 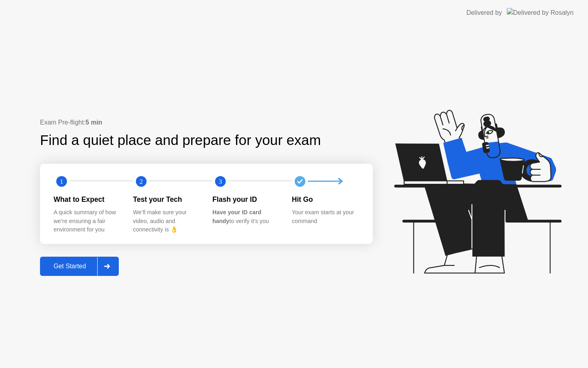 What do you see at coordinates (484, 13) in the screenshot?
I see `div: Delivered by` at bounding box center [484, 13].